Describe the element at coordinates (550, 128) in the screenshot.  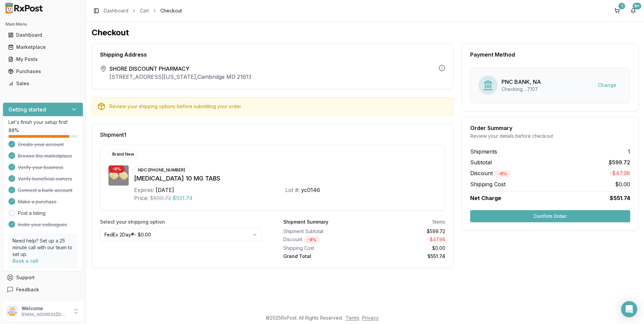
I see `div: Order Summary` at that location.